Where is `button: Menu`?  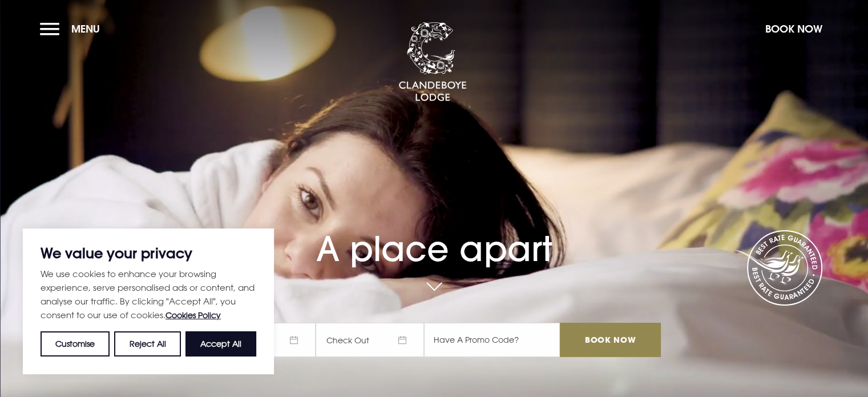
button: Menu is located at coordinates (73, 28).